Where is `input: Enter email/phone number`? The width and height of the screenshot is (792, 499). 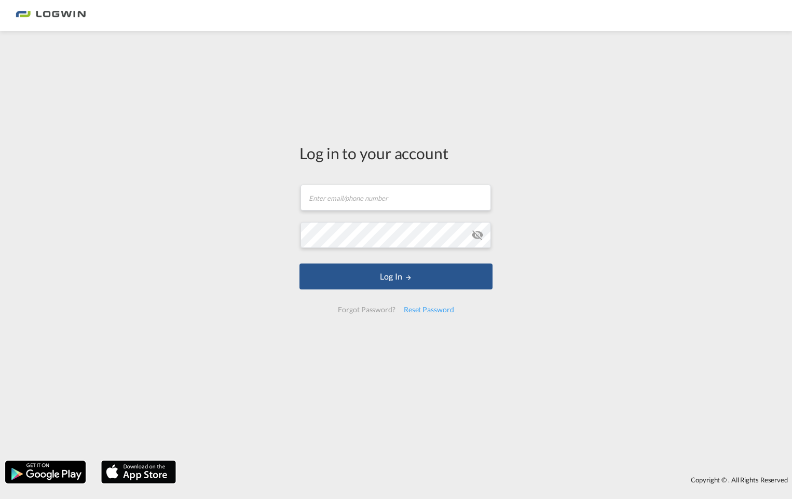 input: Enter email/phone number is located at coordinates (395, 198).